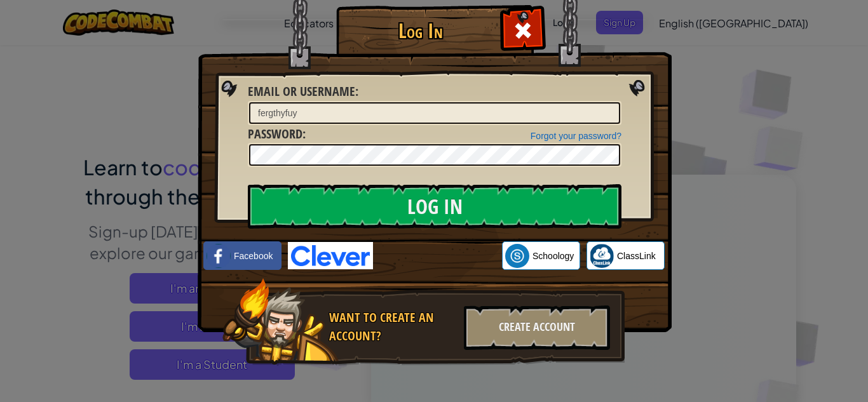 This screenshot has height=402, width=868. What do you see at coordinates (636, 256) in the screenshot?
I see `span: ClassLink` at bounding box center [636, 256].